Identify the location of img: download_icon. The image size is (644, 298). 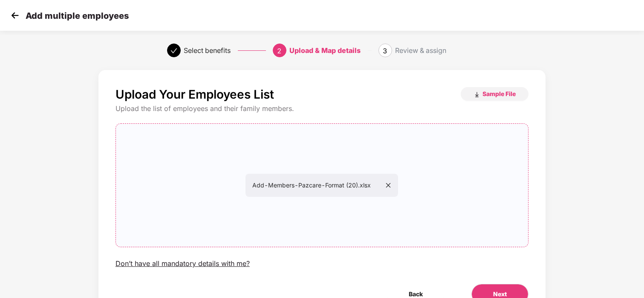
(477, 95).